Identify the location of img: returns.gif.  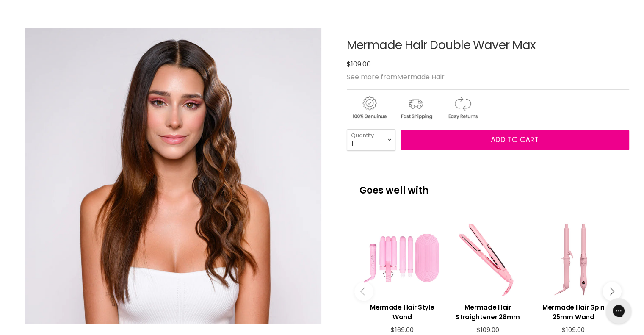
(462, 108).